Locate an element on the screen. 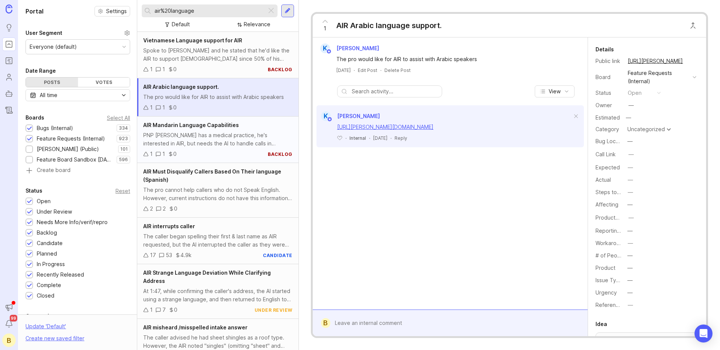 The width and height of the screenshot is (720, 350). button: Close button is located at coordinates (693, 26).